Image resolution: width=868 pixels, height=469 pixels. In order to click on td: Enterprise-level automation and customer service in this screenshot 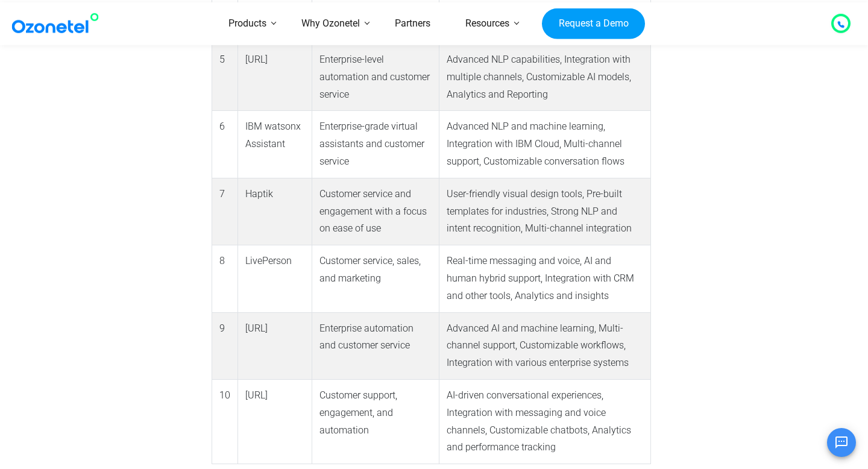, I will do `click(375, 77)`.